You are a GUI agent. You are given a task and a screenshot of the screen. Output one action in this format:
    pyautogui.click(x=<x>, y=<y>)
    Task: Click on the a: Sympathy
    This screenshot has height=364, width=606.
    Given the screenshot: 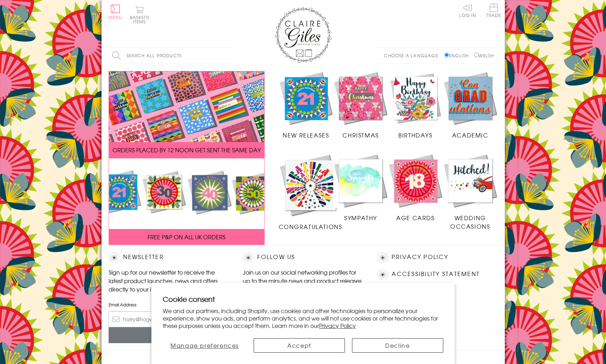 What is the action you would take?
    pyautogui.click(x=361, y=188)
    